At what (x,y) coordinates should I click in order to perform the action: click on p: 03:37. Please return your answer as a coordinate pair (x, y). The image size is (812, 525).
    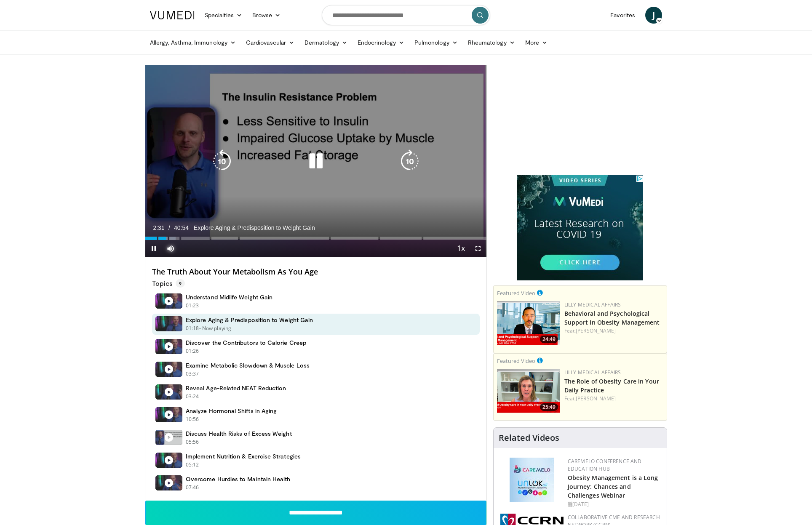
    Looking at the image, I should click on (192, 373).